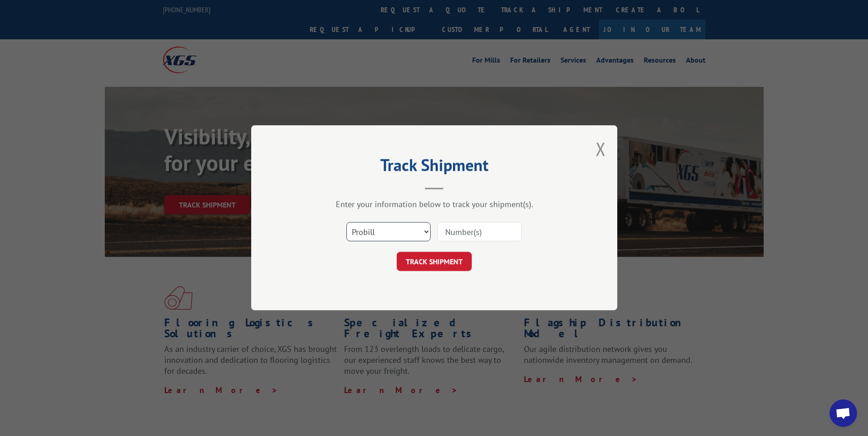 The width and height of the screenshot is (868, 436). I want to click on div: Open chat, so click(843, 413).